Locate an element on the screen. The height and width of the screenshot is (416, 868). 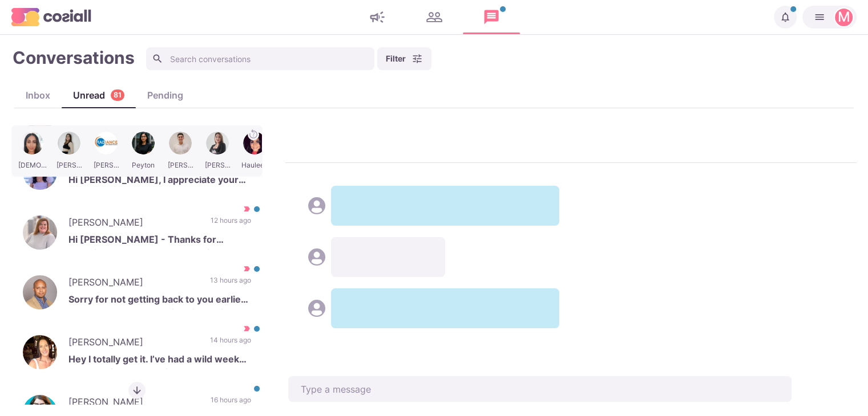
img: logo is located at coordinates (52, 17).